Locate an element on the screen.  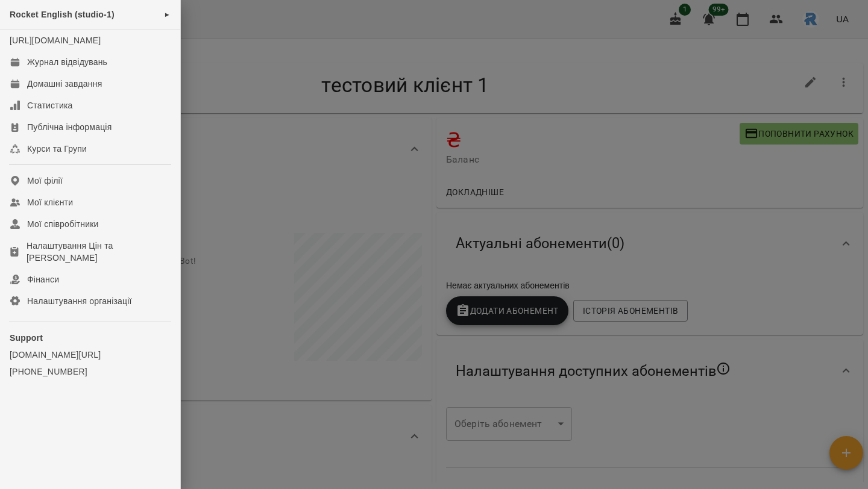
div: Домашні завдання is located at coordinates (65, 84).